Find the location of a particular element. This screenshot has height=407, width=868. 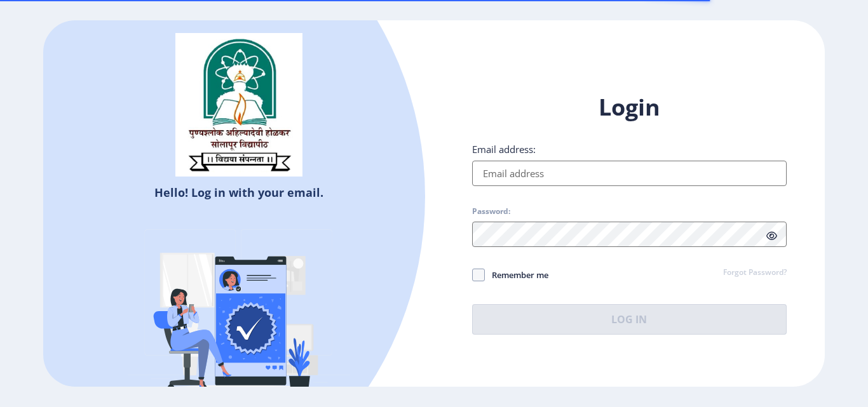

button: Log In is located at coordinates (629, 320).